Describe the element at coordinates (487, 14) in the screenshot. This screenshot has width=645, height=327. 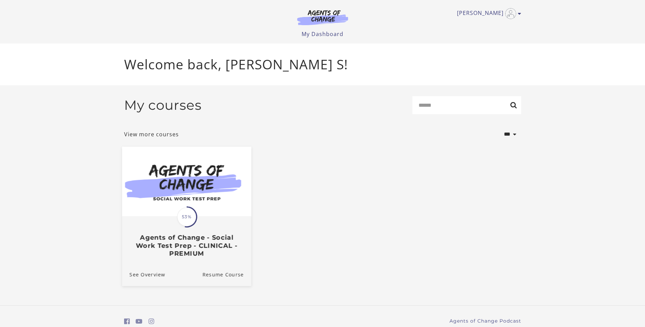
I see `a: Toggle menu` at that location.